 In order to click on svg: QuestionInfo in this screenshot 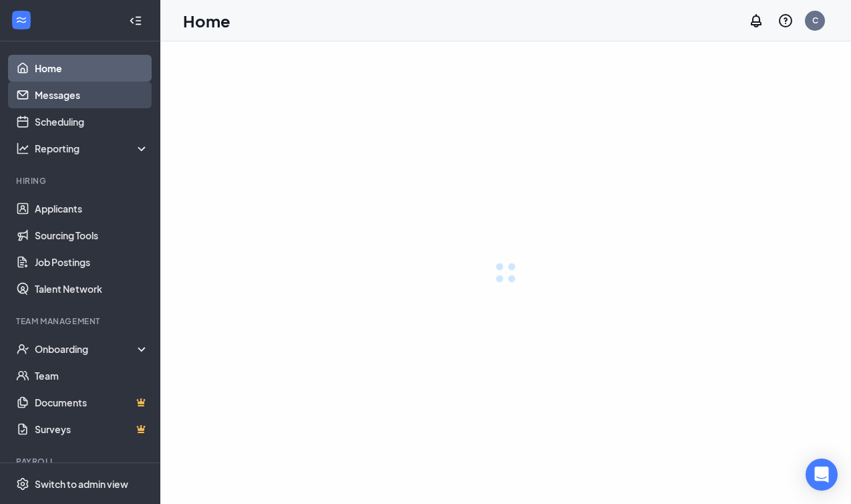, I will do `click(786, 21)`.